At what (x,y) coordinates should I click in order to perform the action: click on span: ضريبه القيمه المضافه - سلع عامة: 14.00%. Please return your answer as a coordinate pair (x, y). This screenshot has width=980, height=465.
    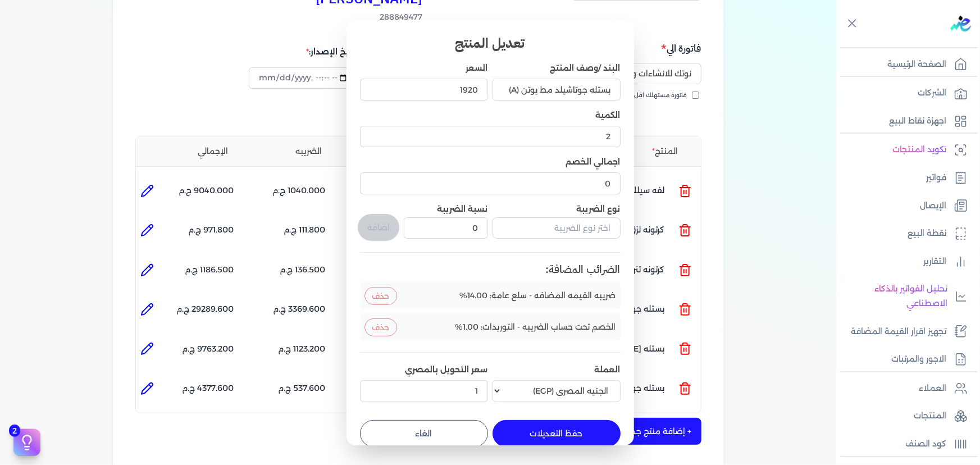
    Looking at the image, I should click on (538, 295).